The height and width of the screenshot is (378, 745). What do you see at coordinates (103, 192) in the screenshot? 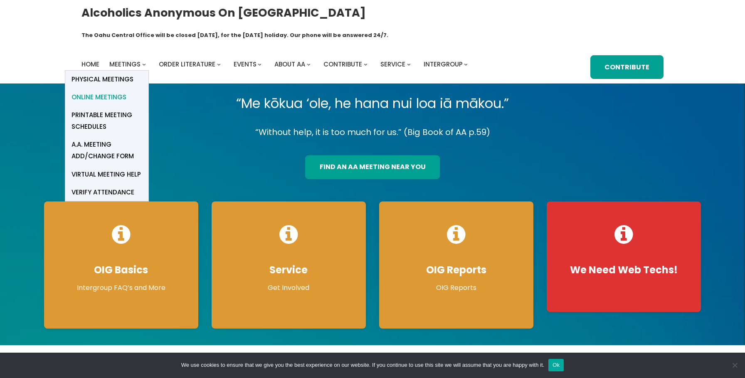
I see `span: verify attendance` at bounding box center [103, 192].